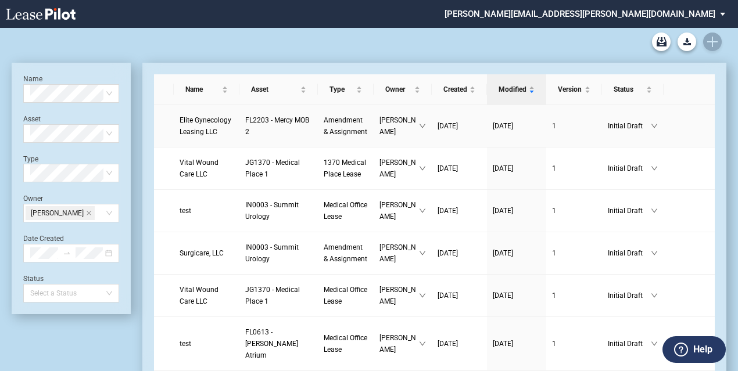  Describe the element at coordinates (513, 90) in the screenshot. I see `span: Modified` at that location.